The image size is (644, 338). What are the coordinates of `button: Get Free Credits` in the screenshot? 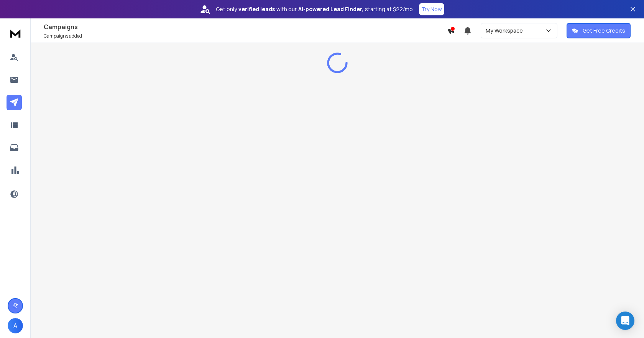 It's located at (599, 31).